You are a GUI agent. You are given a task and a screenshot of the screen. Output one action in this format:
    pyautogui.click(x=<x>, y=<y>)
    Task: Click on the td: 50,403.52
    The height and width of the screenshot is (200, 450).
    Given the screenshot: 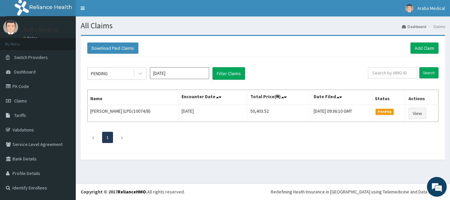 What is the action you would take?
    pyautogui.click(x=279, y=113)
    